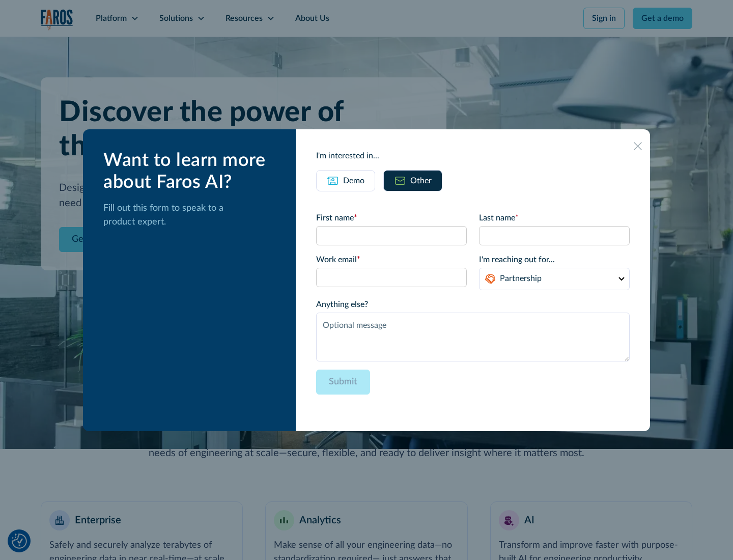 This screenshot has height=560, width=733. Describe the element at coordinates (473, 304) in the screenshot. I see `label: Anything else?` at that location.